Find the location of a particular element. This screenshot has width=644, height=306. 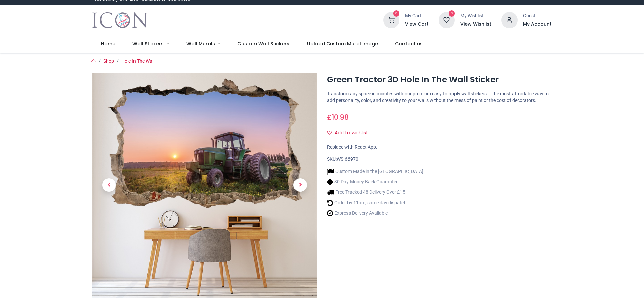

span: Logo of Icon Wall Stickers is located at coordinates (120, 20).